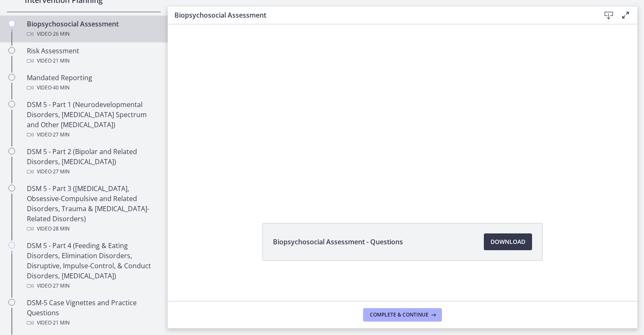 Image resolution: width=644 pixels, height=335 pixels. What do you see at coordinates (92, 83) in the screenshot?
I see `div: Mandated Reporting` at bounding box center [92, 83].